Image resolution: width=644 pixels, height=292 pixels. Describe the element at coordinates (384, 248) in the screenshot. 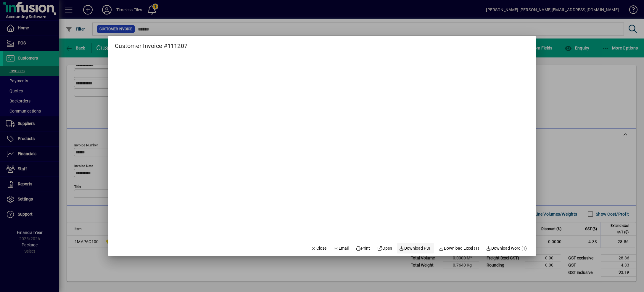

I see `span: Open` at that location.